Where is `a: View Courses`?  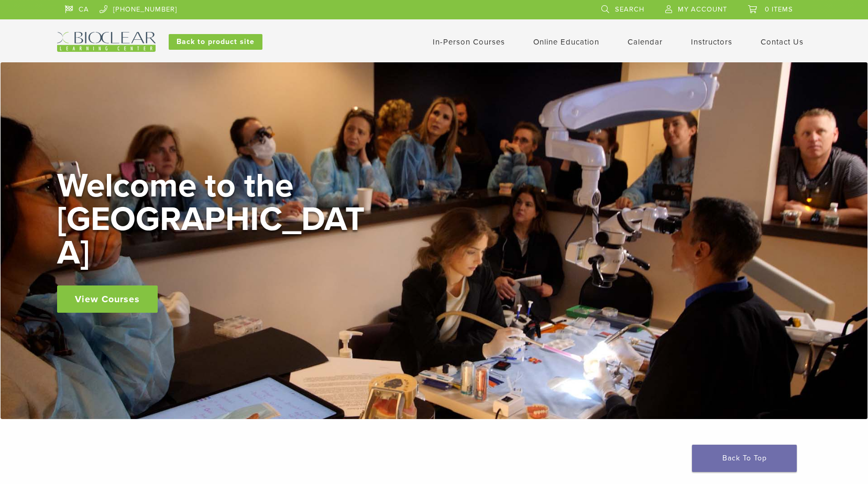
a: View Courses is located at coordinates (107, 299).